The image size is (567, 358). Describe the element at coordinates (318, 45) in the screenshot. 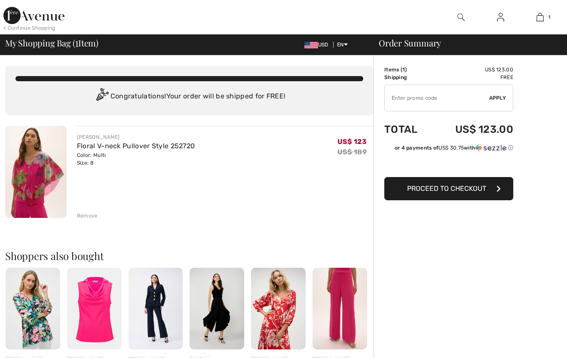

I see `span: USD` at that location.